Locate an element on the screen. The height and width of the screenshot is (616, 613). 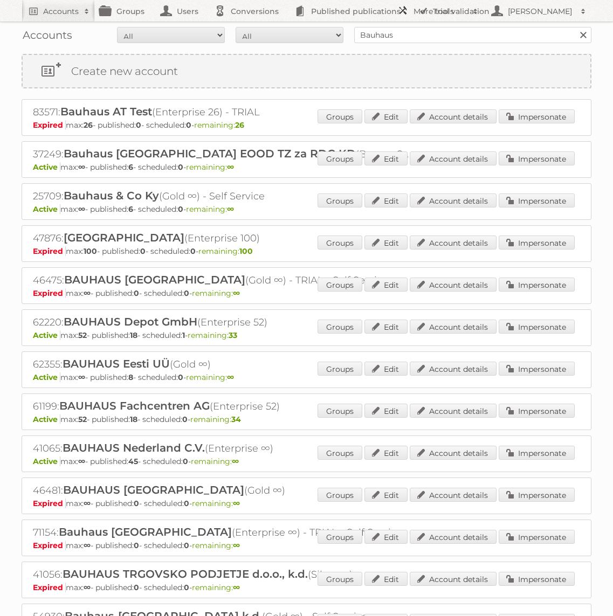
h2: 37249: (Bronze-2023 ∞) is located at coordinates (222, 154).